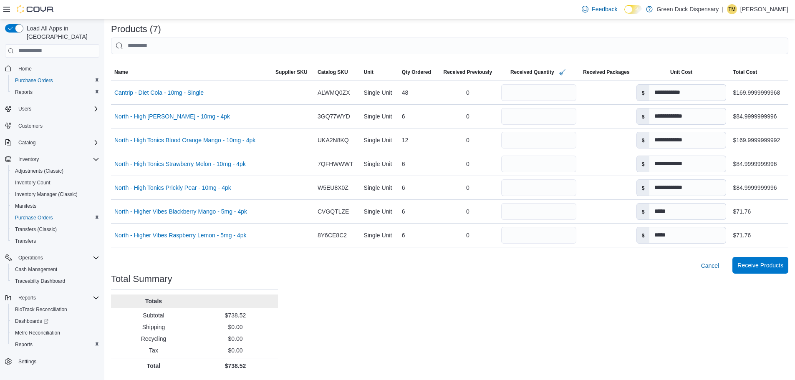 The height and width of the screenshot is (380, 795). Describe the element at coordinates (34, 218) in the screenshot. I see `a: Purchase Orders` at that location.